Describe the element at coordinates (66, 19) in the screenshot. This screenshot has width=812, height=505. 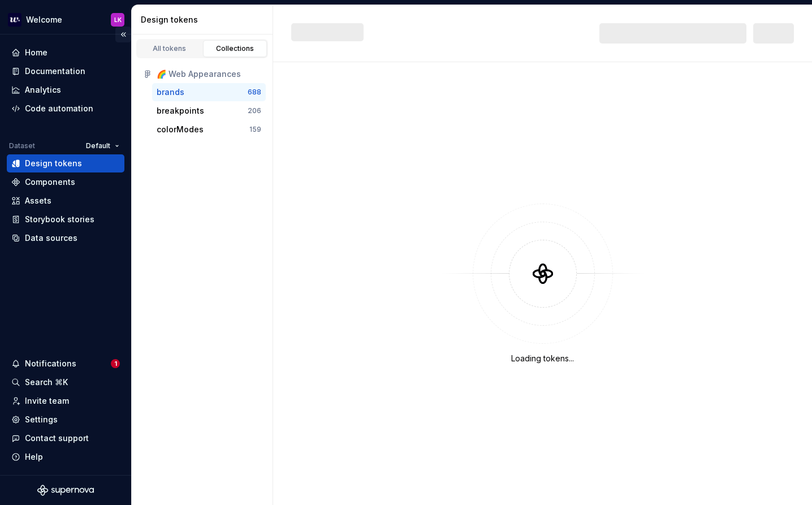
I see `button: WelcomeLK` at that location.